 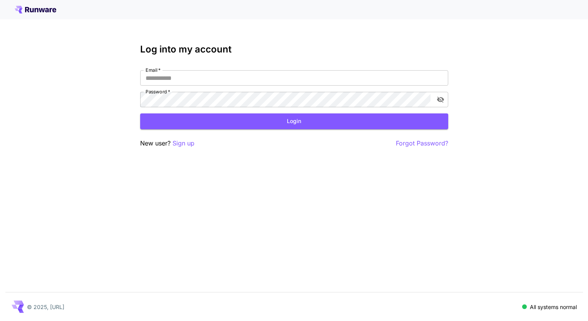 What do you see at coordinates (167, 143) in the screenshot?
I see `p: New user?` at bounding box center [167, 143].